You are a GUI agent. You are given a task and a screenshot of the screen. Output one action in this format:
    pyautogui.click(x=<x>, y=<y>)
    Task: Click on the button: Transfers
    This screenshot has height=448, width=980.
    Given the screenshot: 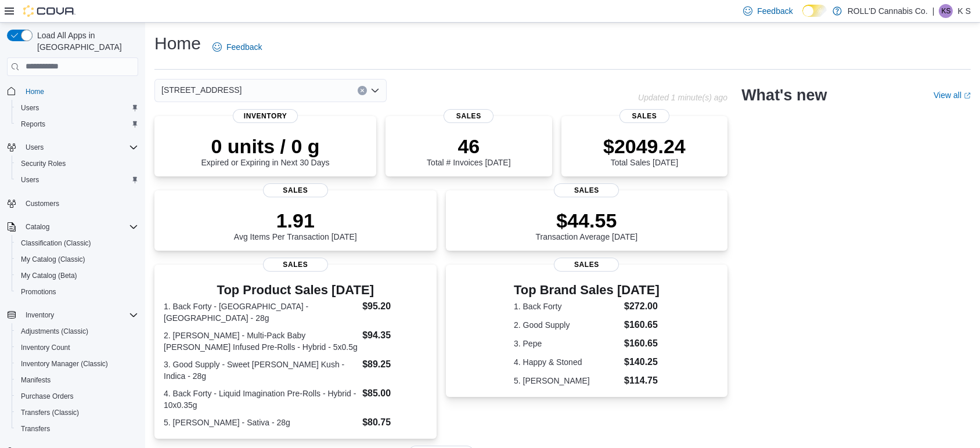 What is the action you would take?
    pyautogui.click(x=77, y=429)
    